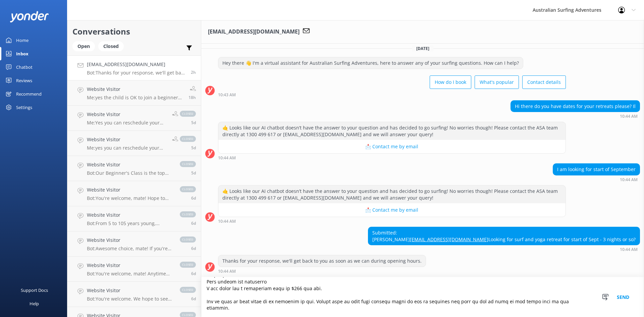 This screenshot has height=317, width=644. I want to click on div: Reviews, so click(24, 81).